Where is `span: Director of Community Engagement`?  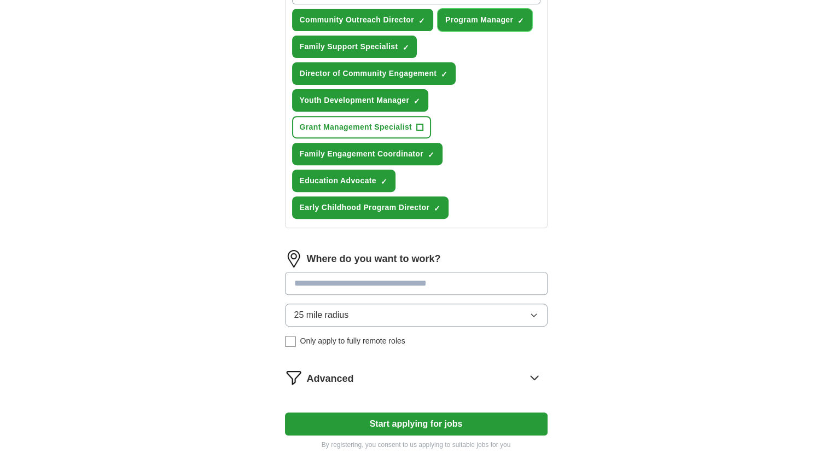 span: Director of Community Engagement is located at coordinates (368, 73).